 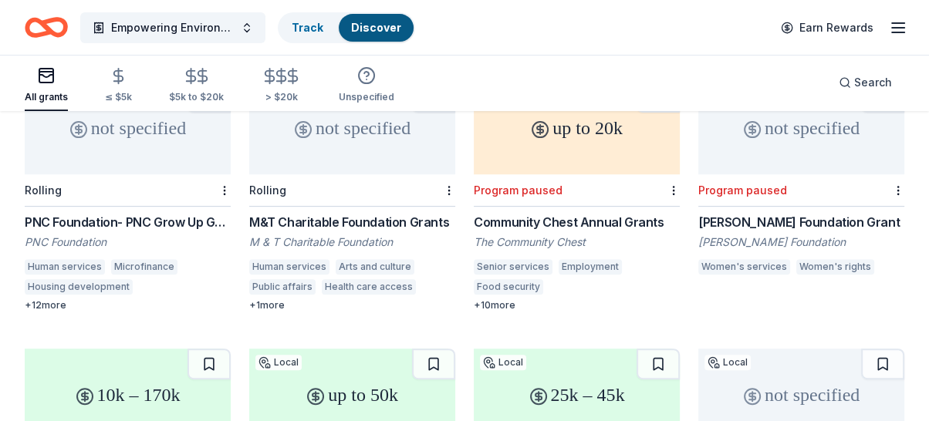 What do you see at coordinates (127, 242) in the screenshot?
I see `div: PNC Foundation` at bounding box center [127, 242].